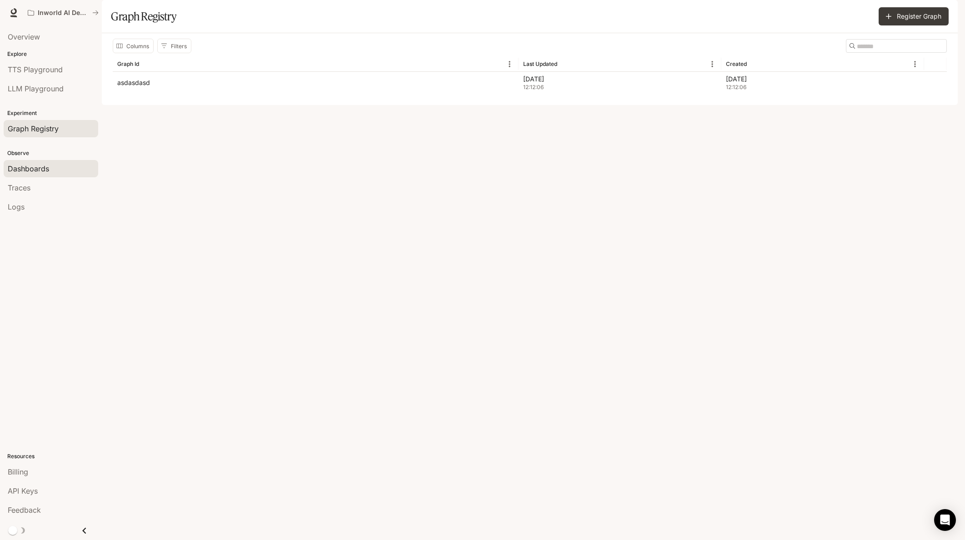  What do you see at coordinates (896, 46) in the screenshot?
I see `div: Search` at bounding box center [896, 46].